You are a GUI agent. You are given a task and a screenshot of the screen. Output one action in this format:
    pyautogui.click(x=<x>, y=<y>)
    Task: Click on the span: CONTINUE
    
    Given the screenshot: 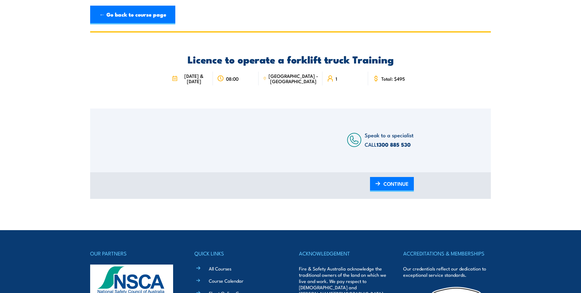 What is the action you would take?
    pyautogui.click(x=396, y=184)
    